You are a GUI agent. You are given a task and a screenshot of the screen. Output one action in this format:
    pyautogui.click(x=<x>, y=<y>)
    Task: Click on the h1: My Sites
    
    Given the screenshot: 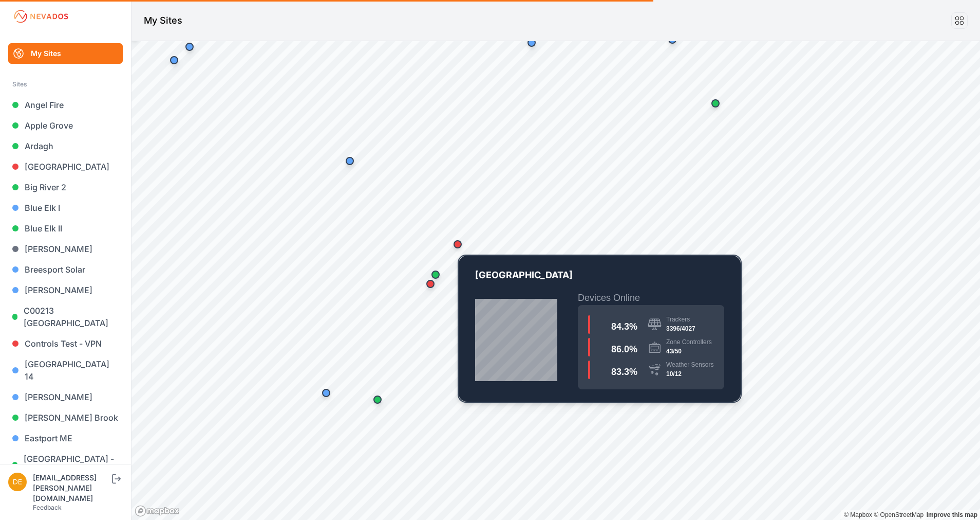 What is the action you would take?
    pyautogui.click(x=162, y=20)
    